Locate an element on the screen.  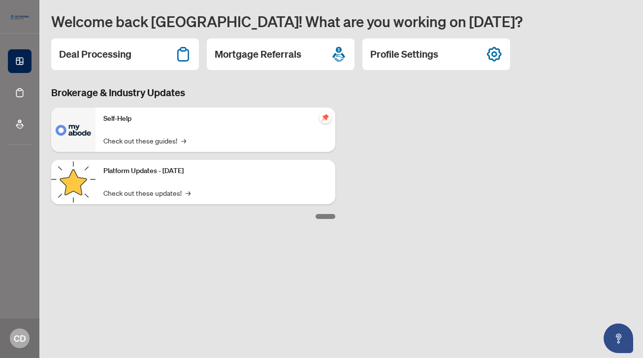
img: Self-Help is located at coordinates (73, 130).